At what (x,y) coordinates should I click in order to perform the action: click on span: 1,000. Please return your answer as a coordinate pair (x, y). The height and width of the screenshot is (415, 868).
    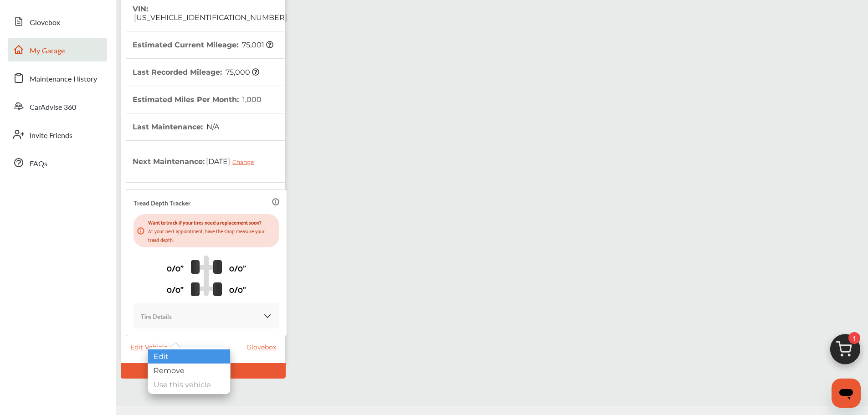
    Looking at the image, I should click on (251, 99).